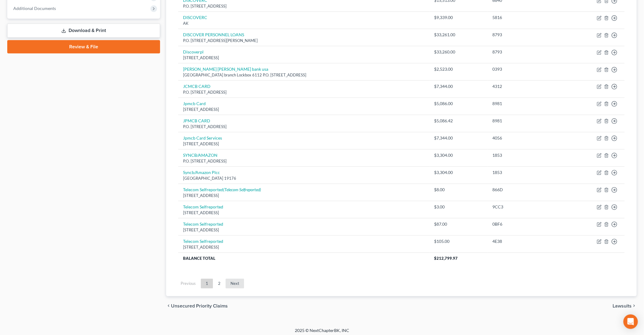 The image size is (644, 335). I want to click on i: (Telecom Selfreported), so click(242, 189).